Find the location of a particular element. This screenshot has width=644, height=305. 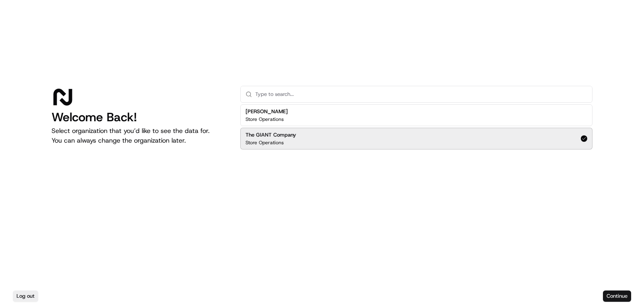

div: Suggestions is located at coordinates (416, 127).